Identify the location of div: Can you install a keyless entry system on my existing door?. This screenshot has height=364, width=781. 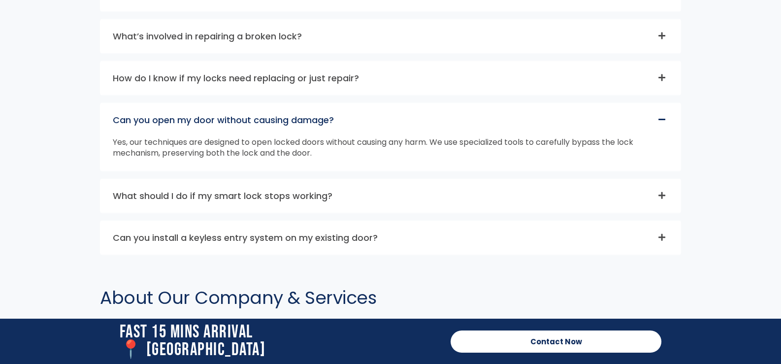
(390, 238).